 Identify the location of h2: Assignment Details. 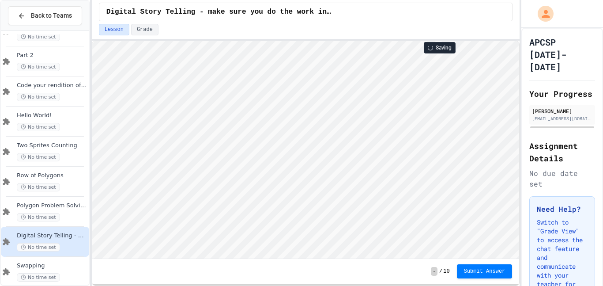
(562, 152).